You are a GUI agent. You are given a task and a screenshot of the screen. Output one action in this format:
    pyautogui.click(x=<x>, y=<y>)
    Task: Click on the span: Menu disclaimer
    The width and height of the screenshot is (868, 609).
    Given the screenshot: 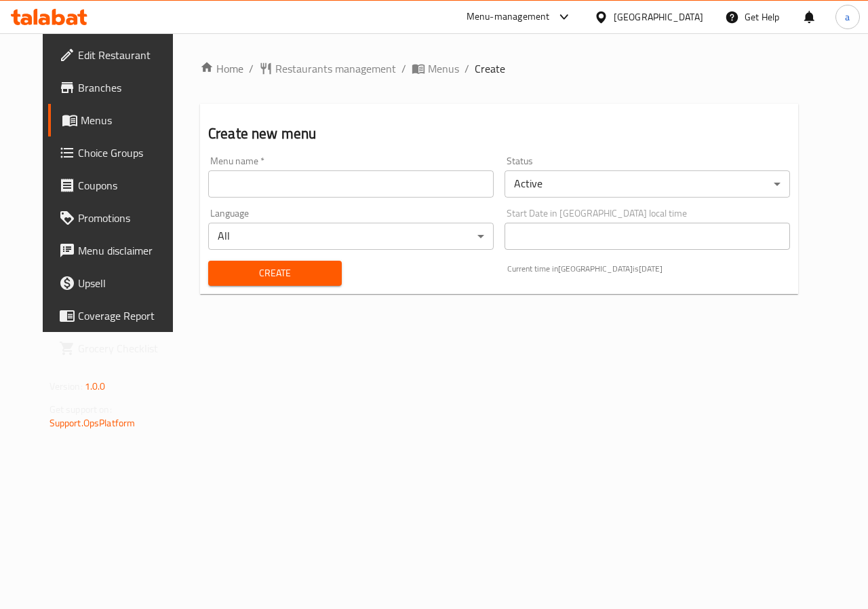 What is the action you would take?
    pyautogui.click(x=127, y=250)
    